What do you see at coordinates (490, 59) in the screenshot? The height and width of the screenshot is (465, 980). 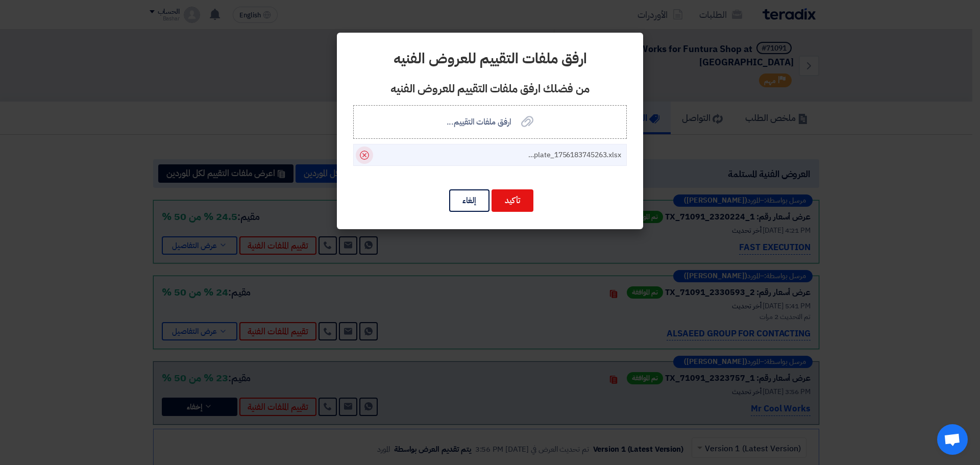 I see `h2: ارفق ملفات التقييم للعروض الفنيه` at bounding box center [490, 59].